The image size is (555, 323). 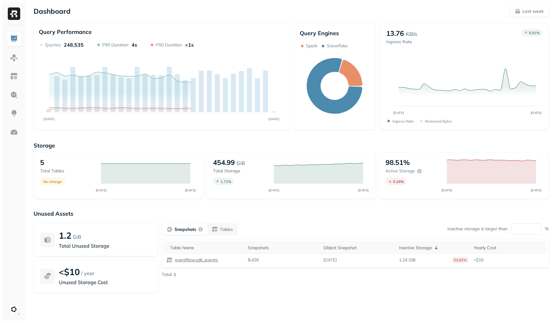 What do you see at coordinates (358, 247) in the screenshot?
I see `div: Oldest Snapshot` at bounding box center [358, 247].